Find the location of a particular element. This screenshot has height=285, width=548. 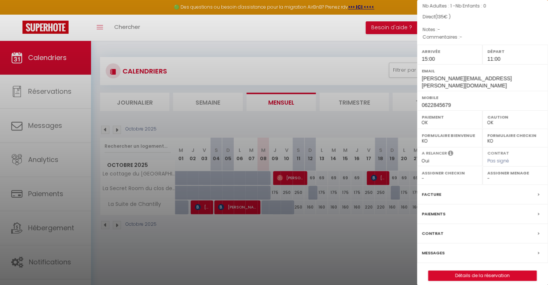

span: Pas signé is located at coordinates (498, 160).